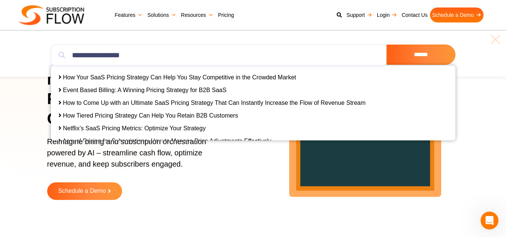  Describe the element at coordinates (150, 115) in the screenshot. I see `a: How Tiered Pricing Strategy Can Help You Retain B2B Customers` at that location.